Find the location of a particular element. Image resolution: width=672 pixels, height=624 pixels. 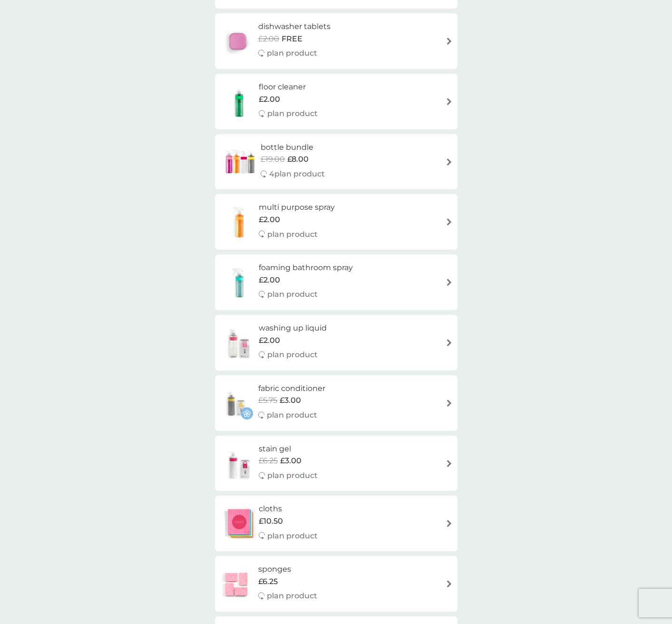

span: £19.00 is located at coordinates (273, 160).